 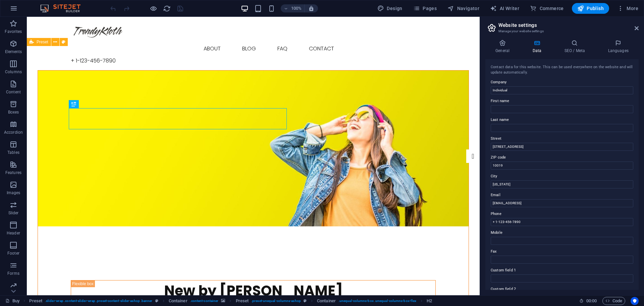 What do you see at coordinates (13, 92) in the screenshot?
I see `p: Content` at bounding box center [13, 92].